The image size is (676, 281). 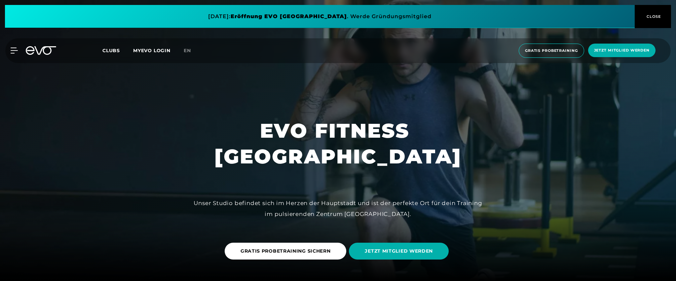 I want to click on a: MYEVO LOGIN, so click(x=152, y=51).